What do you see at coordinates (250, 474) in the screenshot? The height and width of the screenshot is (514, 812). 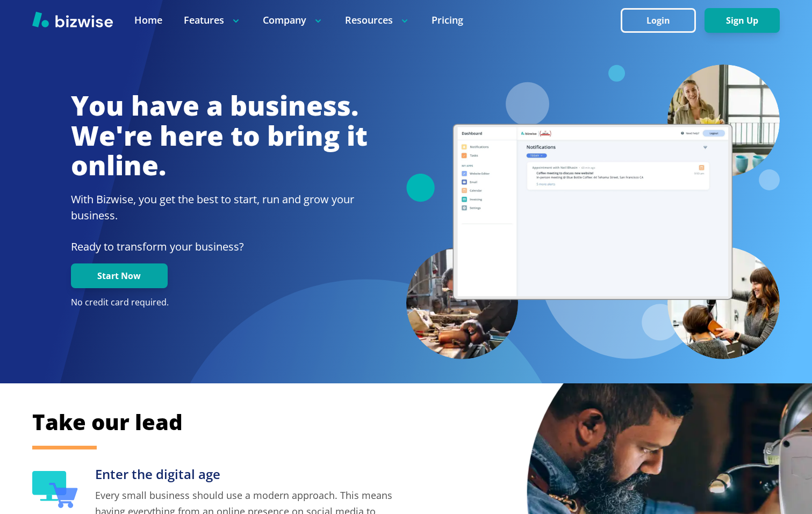 I see `h3: Enter the digital age` at bounding box center [250, 474].